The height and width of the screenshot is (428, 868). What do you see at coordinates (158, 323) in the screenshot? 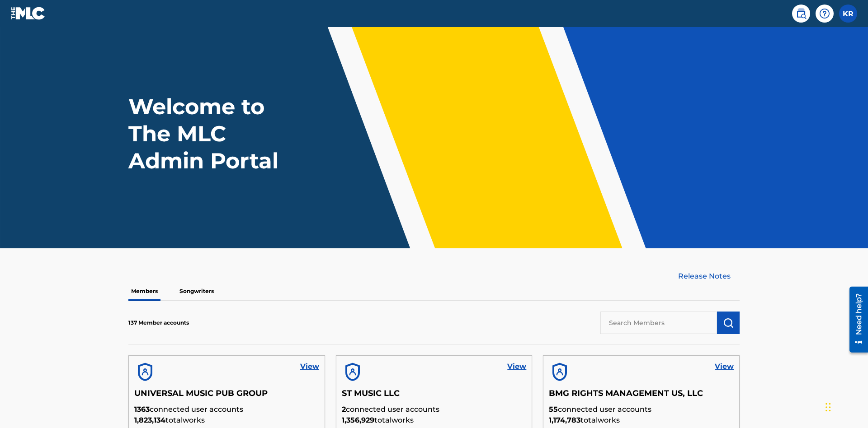
I see `p: 137 Member accounts` at bounding box center [158, 323].